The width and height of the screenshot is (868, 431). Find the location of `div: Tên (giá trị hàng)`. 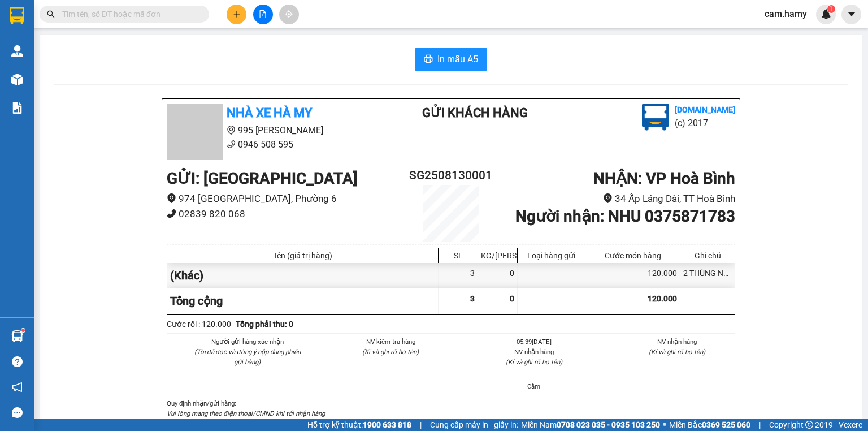

div: Tên (giá trị hàng) is located at coordinates (302, 256).